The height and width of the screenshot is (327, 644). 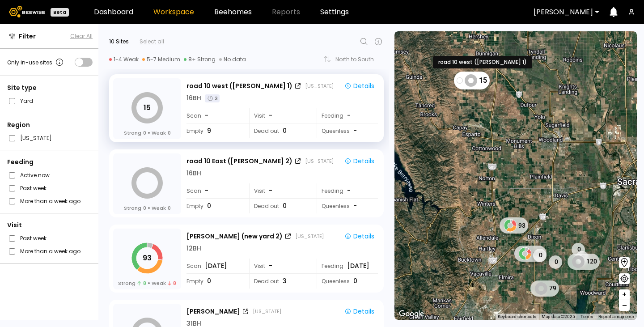 What do you see at coordinates (233, 12) in the screenshot?
I see `a: Beehomes` at bounding box center [233, 12].